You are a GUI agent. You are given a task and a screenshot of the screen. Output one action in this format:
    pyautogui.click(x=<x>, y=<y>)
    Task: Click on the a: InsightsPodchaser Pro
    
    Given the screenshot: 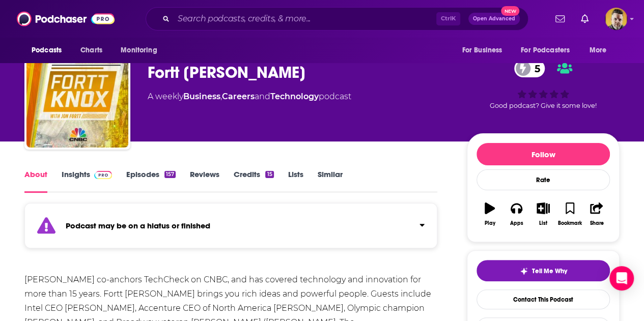 What is the action you would take?
    pyautogui.click(x=87, y=181)
    